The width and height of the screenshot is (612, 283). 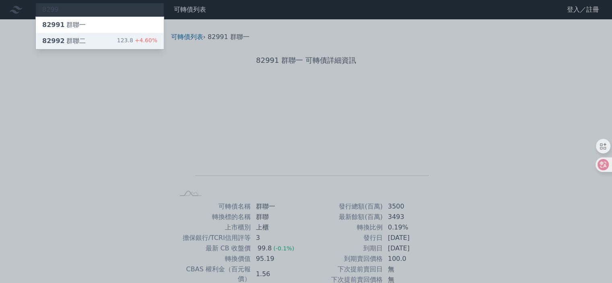 What do you see at coordinates (64, 41) in the screenshot?
I see `div: 群聯二` at bounding box center [64, 41].